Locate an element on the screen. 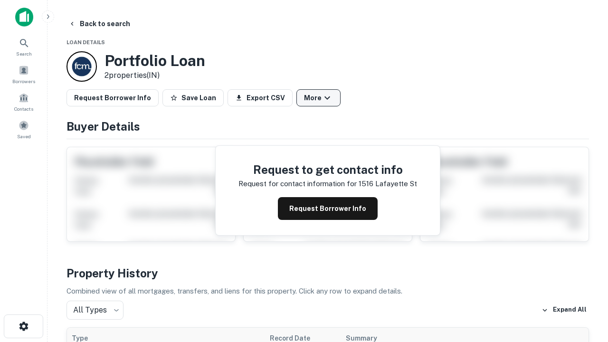  button: Save Loan is located at coordinates (193, 98).